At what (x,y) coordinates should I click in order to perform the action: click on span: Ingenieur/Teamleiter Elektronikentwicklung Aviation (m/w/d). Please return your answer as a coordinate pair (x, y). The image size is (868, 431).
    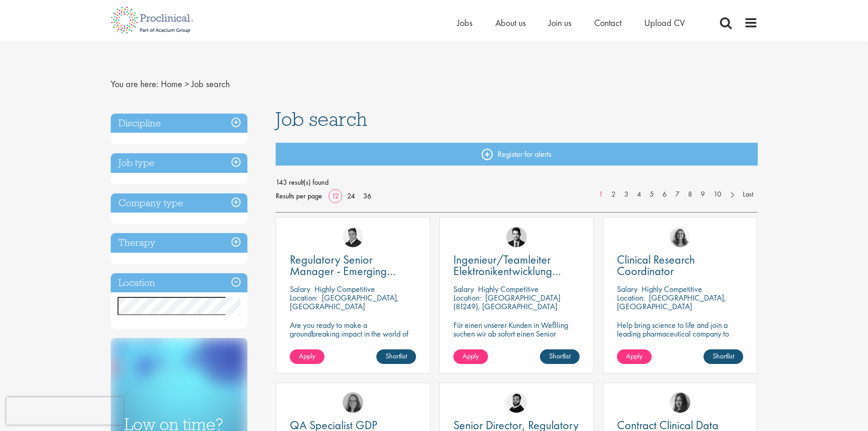
    Looking at the image, I should click on (507, 271).